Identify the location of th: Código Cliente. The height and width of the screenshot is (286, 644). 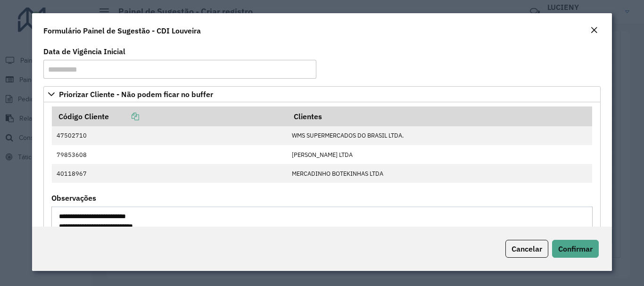
(169, 117).